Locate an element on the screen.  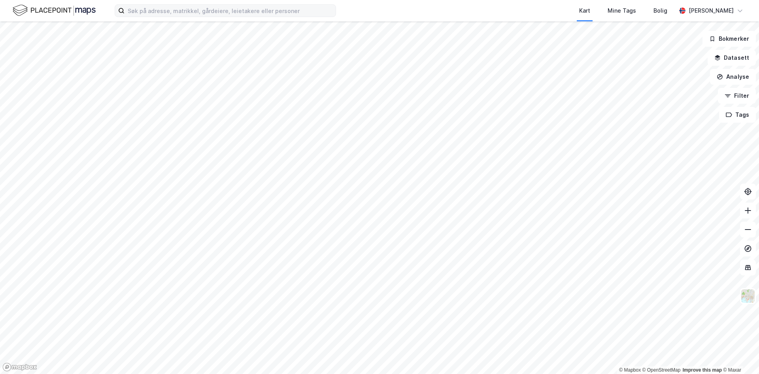
input: Søk på adresse, matrikkel, gårdeiere, leietakere eller personer is located at coordinates (230, 11).